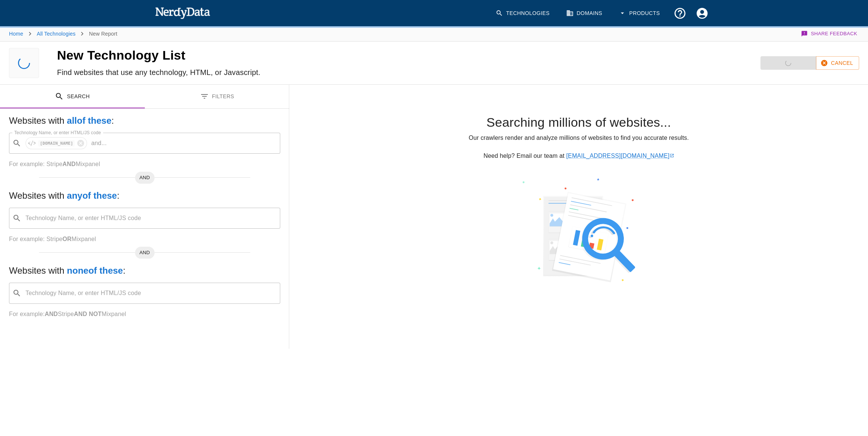  Describe the element at coordinates (92, 196) in the screenshot. I see `b: any of these` at that location.